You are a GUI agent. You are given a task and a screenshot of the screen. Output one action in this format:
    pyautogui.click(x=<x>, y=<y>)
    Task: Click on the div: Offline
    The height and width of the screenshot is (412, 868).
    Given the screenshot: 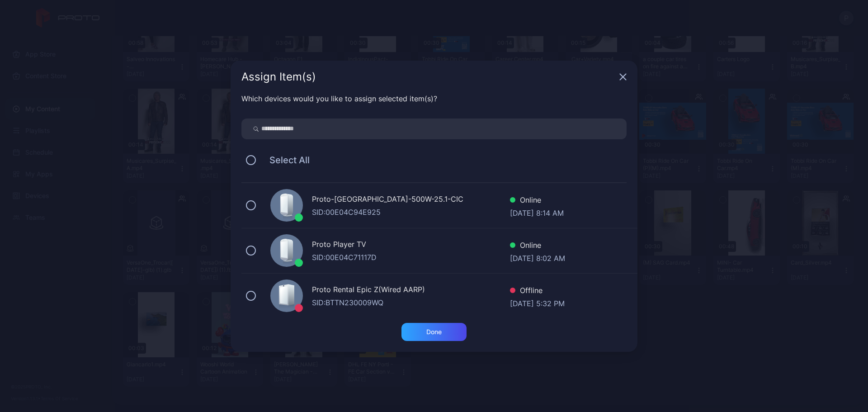 What is the action you would take?
    pyautogui.click(x=537, y=291)
    